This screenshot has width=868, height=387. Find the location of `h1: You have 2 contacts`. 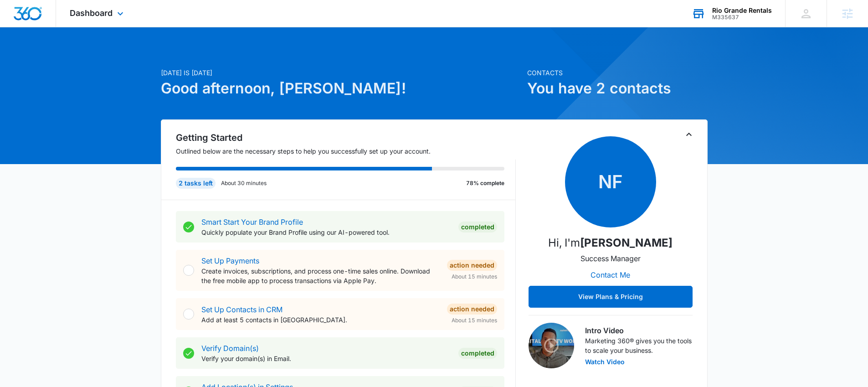

h1: You have 2 contacts is located at coordinates (618, 89).